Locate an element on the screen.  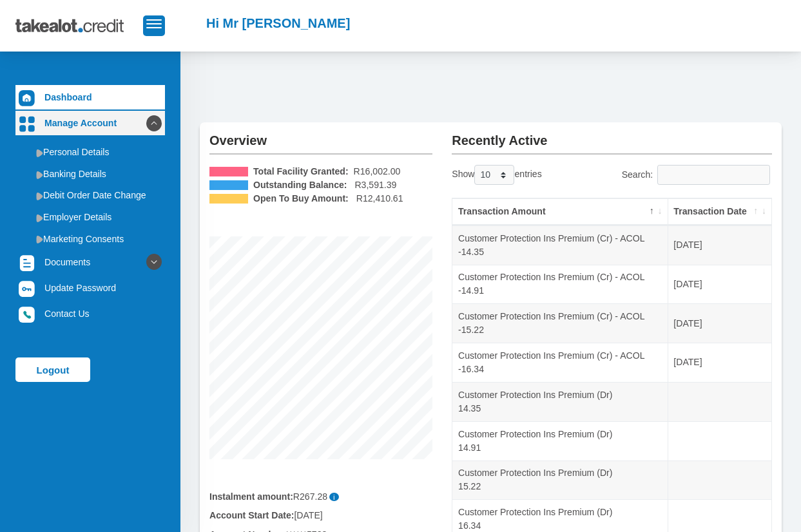
b: Instalment amount: is located at coordinates (251, 497).